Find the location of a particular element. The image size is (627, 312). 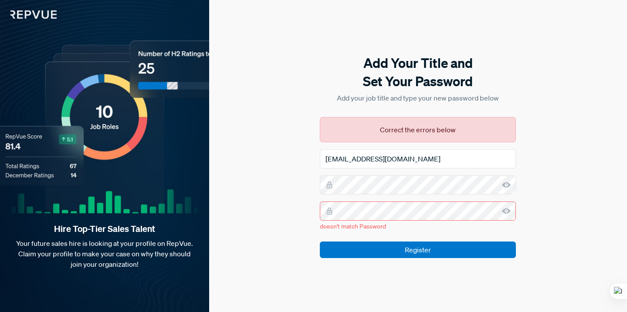

p: Your future sales hire is looking at your profile on RepVue. Claim your profile to make your case... is located at coordinates (105, 254).